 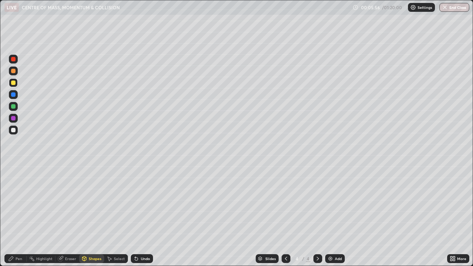 I want to click on div: Add, so click(x=338, y=259).